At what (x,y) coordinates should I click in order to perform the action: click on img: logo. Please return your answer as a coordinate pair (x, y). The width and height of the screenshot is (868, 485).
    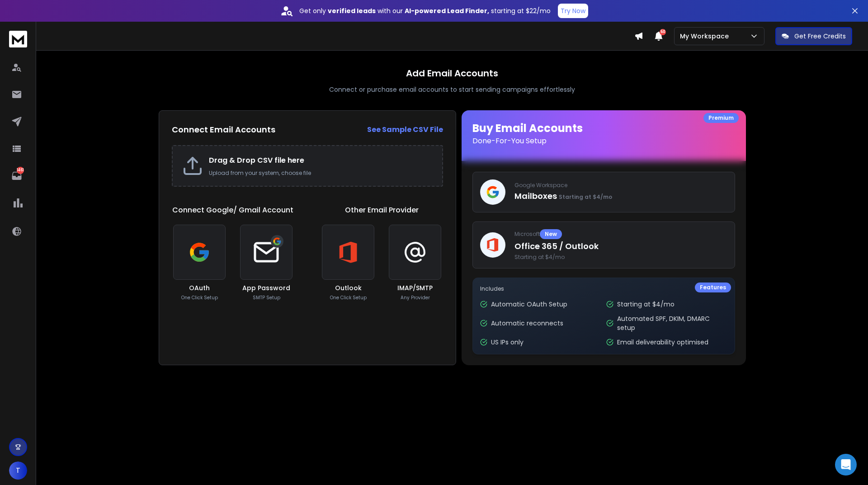
    Looking at the image, I should click on (18, 39).